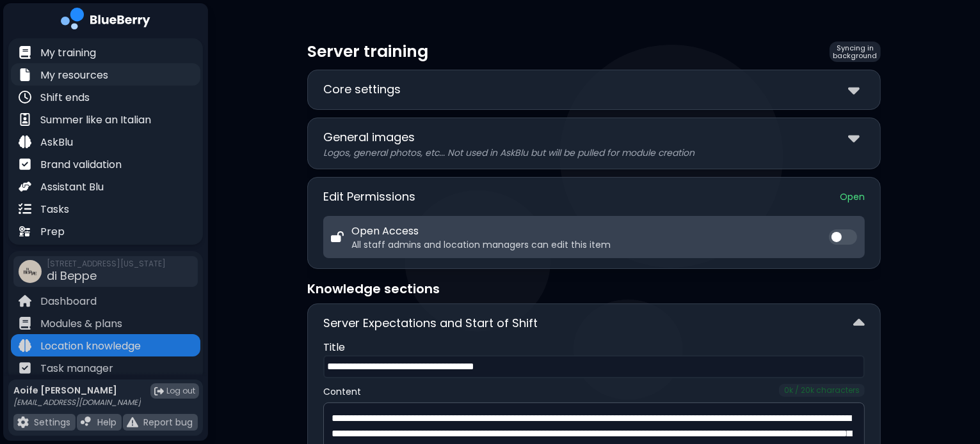 The width and height of the screenshot is (980, 444). What do you see at coordinates (52, 423) in the screenshot?
I see `p: Settings` at bounding box center [52, 423].